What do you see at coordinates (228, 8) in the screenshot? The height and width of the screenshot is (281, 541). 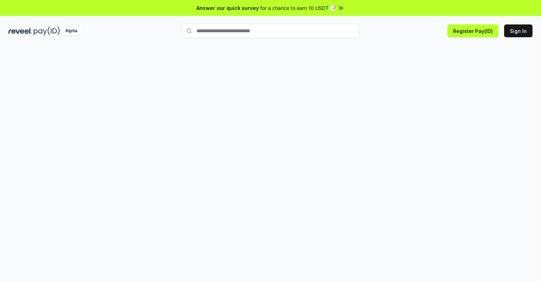 I see `span: Answer our quick survey` at bounding box center [228, 8].